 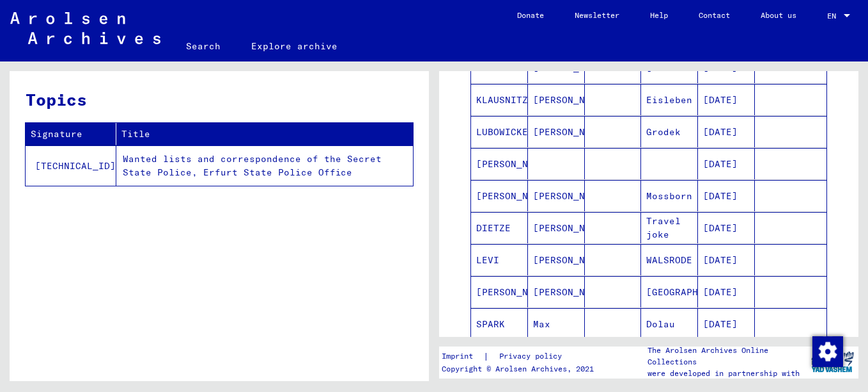 I want to click on img: Zustimmung ändern, so click(x=828, y=352).